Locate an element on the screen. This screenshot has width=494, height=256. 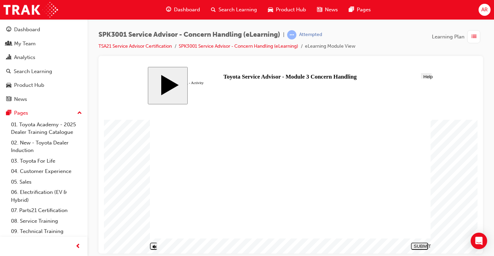
a: SPK3001 Service Advisor - Concern Handling (eLearning) is located at coordinates (239, 46).